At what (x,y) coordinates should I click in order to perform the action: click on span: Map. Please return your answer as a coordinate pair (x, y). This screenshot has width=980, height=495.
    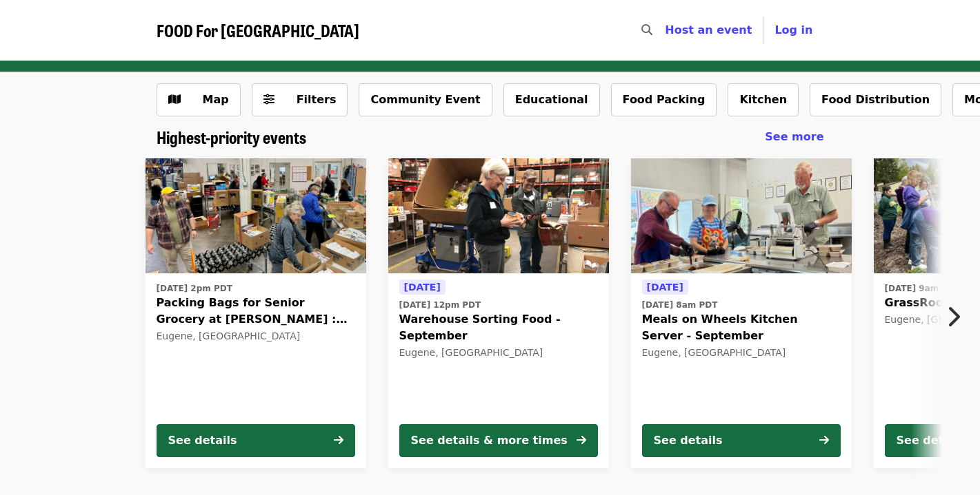
    Looking at the image, I should click on (216, 99).